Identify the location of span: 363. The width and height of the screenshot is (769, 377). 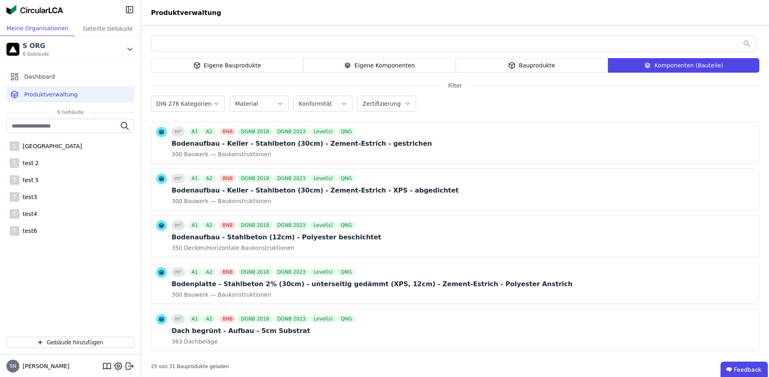
(177, 341).